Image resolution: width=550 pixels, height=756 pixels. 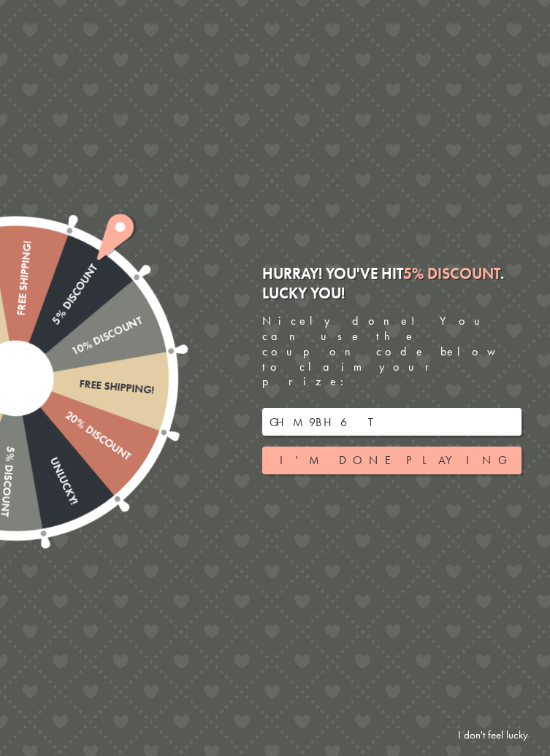 What do you see at coordinates (73, 418) in the screenshot?
I see `div: 20% Discount` at bounding box center [73, 418].